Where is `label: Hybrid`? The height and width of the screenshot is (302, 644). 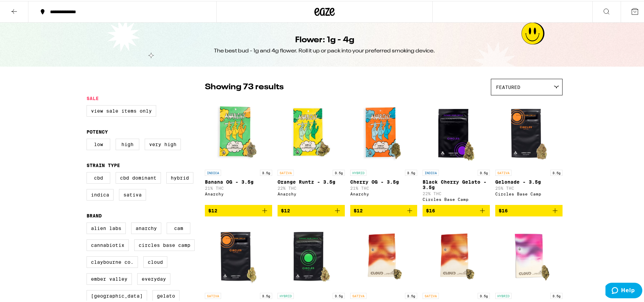 label: Hybrid is located at coordinates (180, 177).